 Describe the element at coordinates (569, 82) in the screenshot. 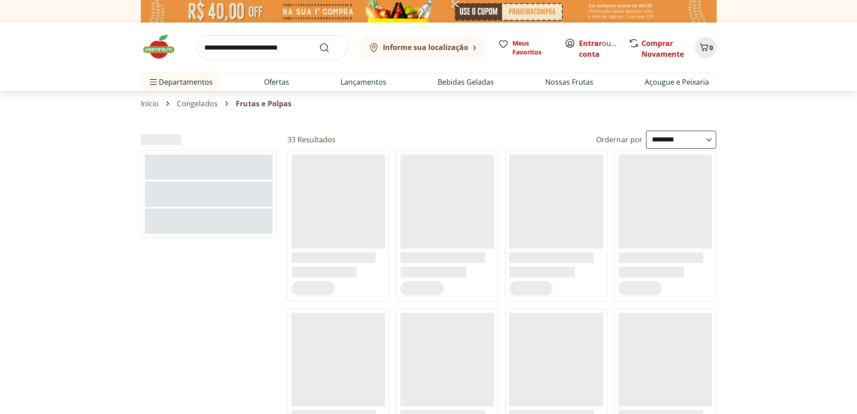

I see `a: Nossas Frutas` at that location.